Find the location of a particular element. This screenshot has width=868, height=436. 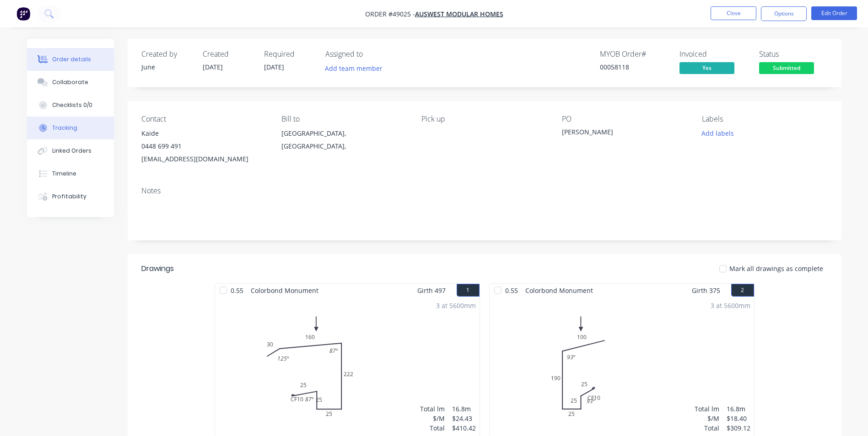

button: Linked Orders is located at coordinates (70, 151).